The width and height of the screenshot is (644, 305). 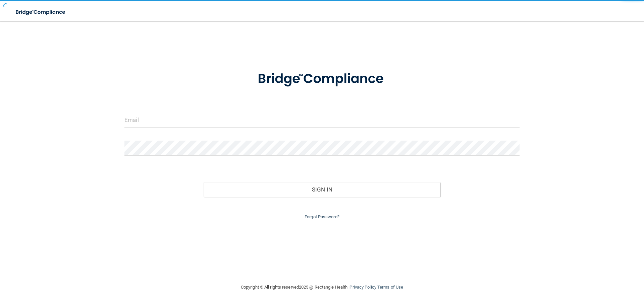 What do you see at coordinates (322, 189) in the screenshot?
I see `button: Sign In` at bounding box center [322, 189].